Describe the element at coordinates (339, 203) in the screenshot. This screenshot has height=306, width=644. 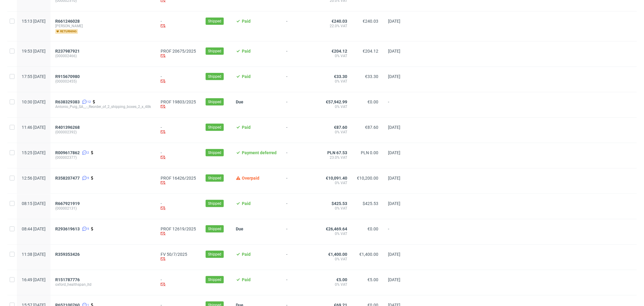
I see `span: $425.53` at that location.